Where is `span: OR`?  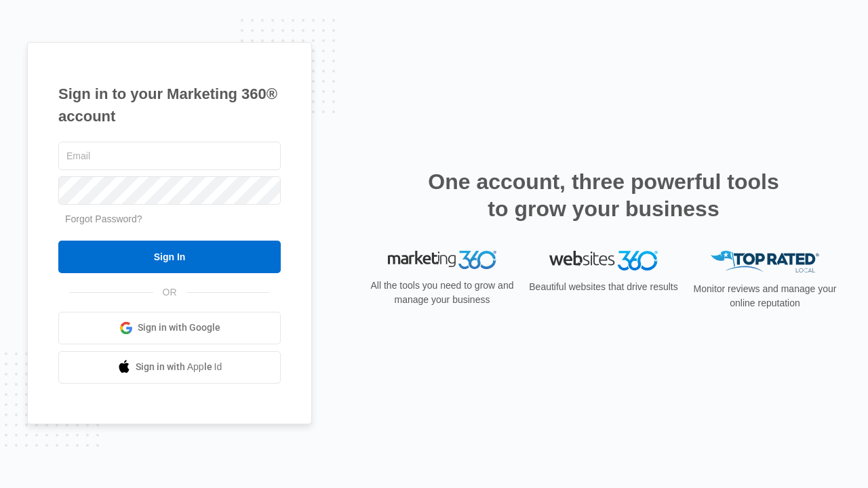
span: OR is located at coordinates (169, 292).